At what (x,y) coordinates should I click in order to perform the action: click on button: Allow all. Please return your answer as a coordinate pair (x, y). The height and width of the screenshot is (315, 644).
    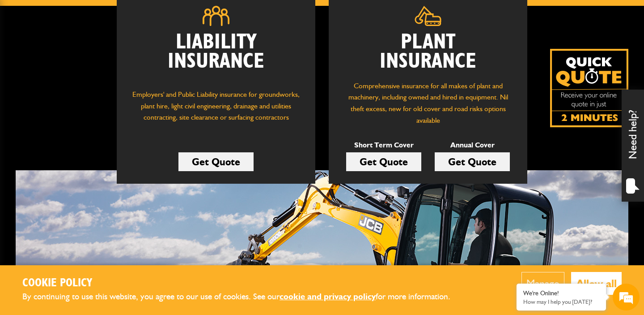
    Looking at the image, I should click on (596, 283).